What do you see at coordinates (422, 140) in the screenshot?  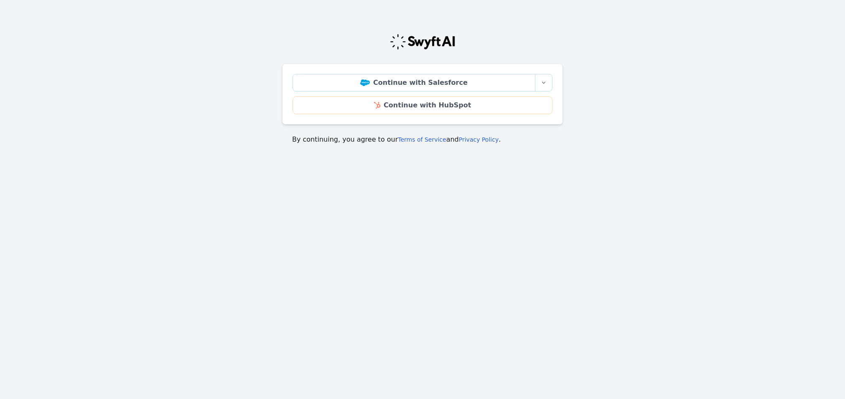 I see `p: By continuing, you agree to our and .` at bounding box center [422, 140].